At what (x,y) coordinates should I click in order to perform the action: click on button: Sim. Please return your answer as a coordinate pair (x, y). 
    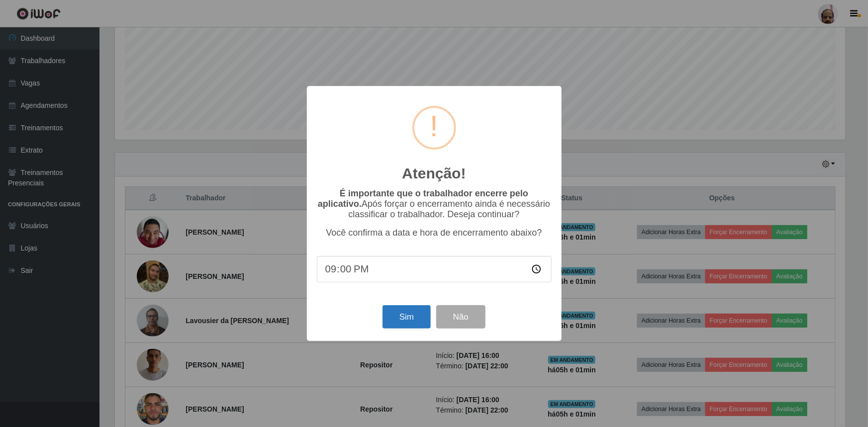
    Looking at the image, I should click on (407, 317).